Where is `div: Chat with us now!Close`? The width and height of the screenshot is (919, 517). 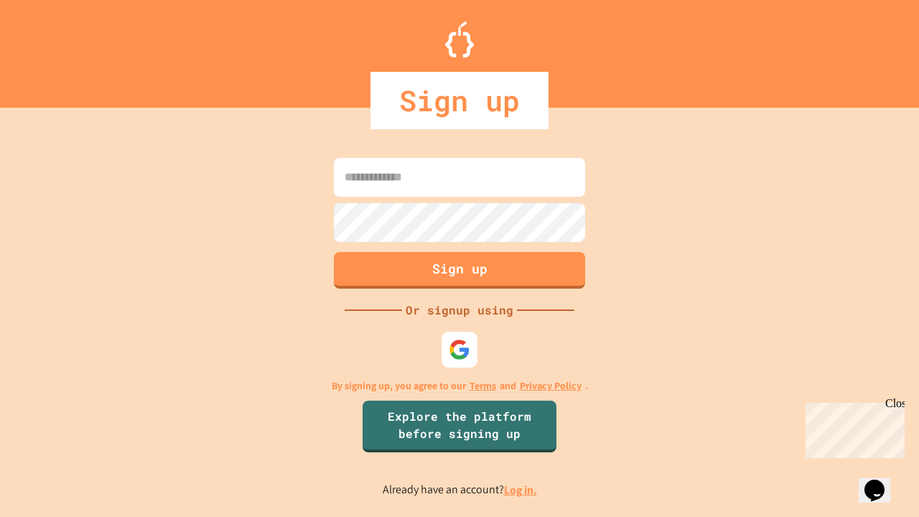 div: Chat with us now!Close is located at coordinates (52, 48).